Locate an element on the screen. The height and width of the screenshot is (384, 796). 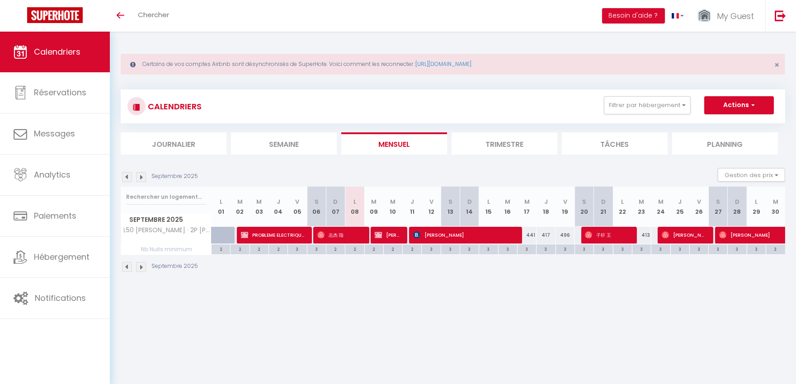
span: Nb Nuits minimum is located at coordinates (166, 250).